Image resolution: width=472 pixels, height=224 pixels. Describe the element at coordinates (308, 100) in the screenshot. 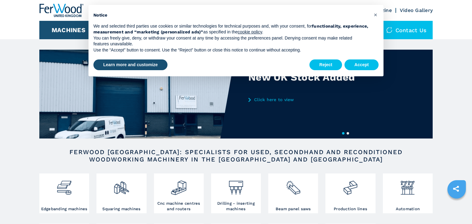

I see `a: Click here to view` at that location.